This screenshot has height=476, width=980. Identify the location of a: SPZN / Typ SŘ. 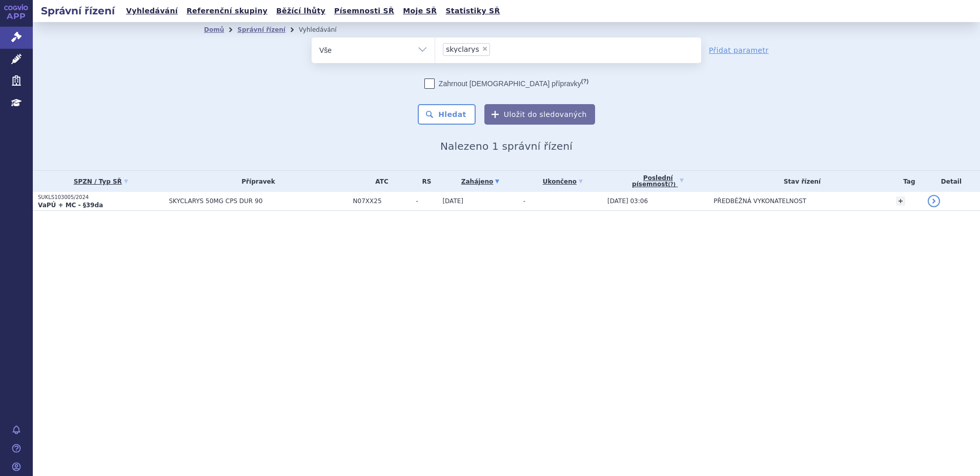
(101, 181).